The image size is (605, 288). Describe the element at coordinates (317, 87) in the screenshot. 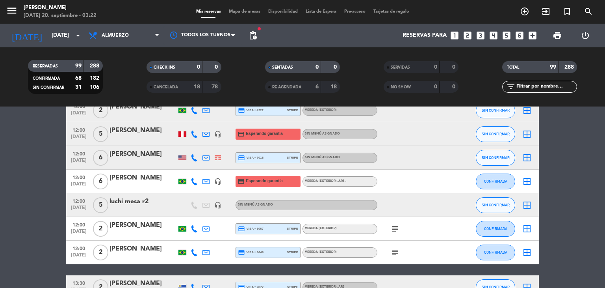

I see `strong: 6` at that location.